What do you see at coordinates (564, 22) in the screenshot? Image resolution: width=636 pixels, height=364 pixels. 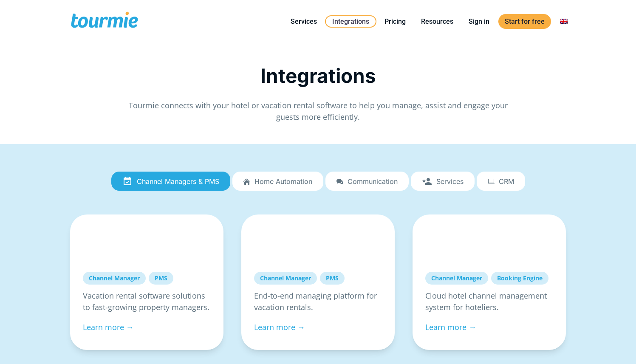 I see `a: Switch to` at bounding box center [564, 22].